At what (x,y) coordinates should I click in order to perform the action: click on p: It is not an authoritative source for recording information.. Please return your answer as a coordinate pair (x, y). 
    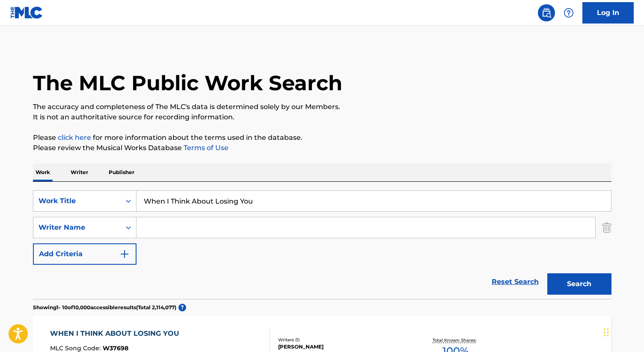
    Looking at the image, I should click on (322, 117).